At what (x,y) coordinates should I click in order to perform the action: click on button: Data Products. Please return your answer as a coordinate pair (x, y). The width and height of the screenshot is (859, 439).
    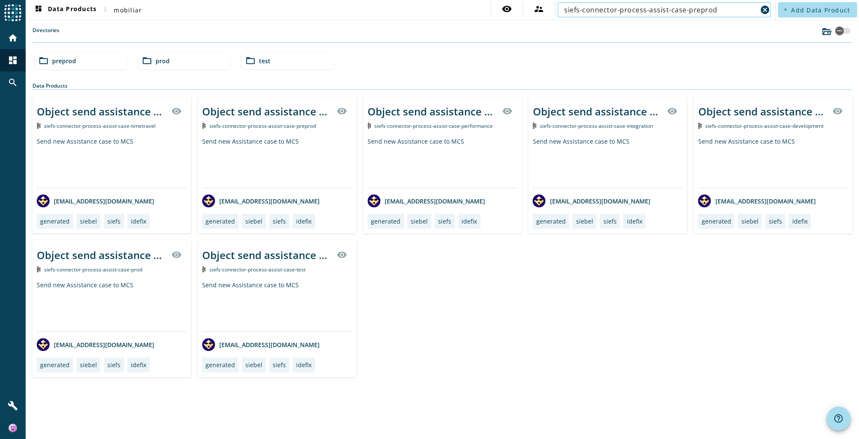
    Looking at the image, I should click on (65, 10).